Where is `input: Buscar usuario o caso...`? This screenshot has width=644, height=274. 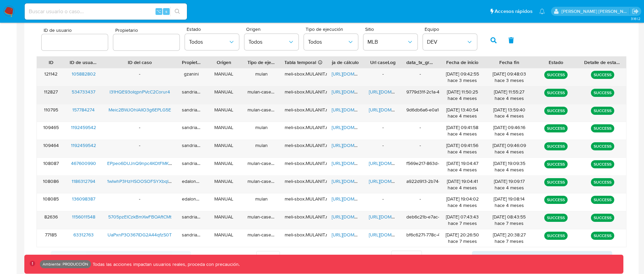 input: Buscar usuario o caso... is located at coordinates (106, 12).